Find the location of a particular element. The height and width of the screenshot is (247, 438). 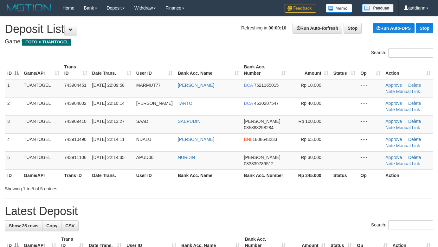

th: Bank Acc. Name: activate to sort column ascending is located at coordinates (208, 70).